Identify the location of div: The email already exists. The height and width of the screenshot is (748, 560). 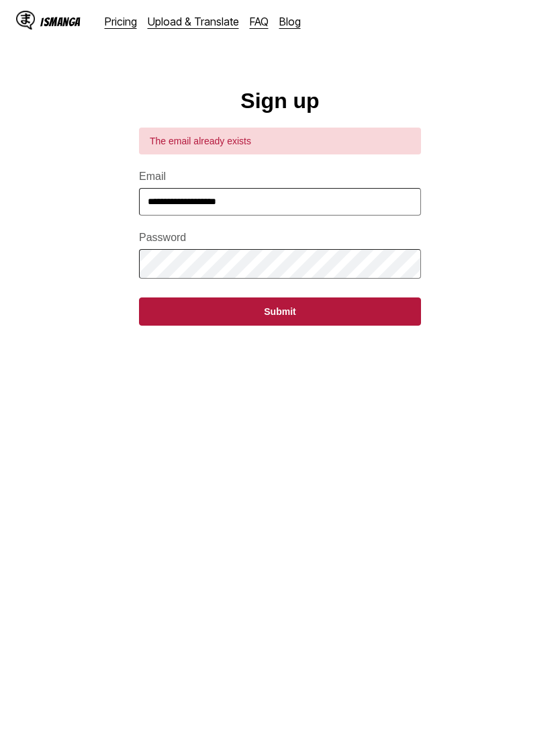
(280, 141).